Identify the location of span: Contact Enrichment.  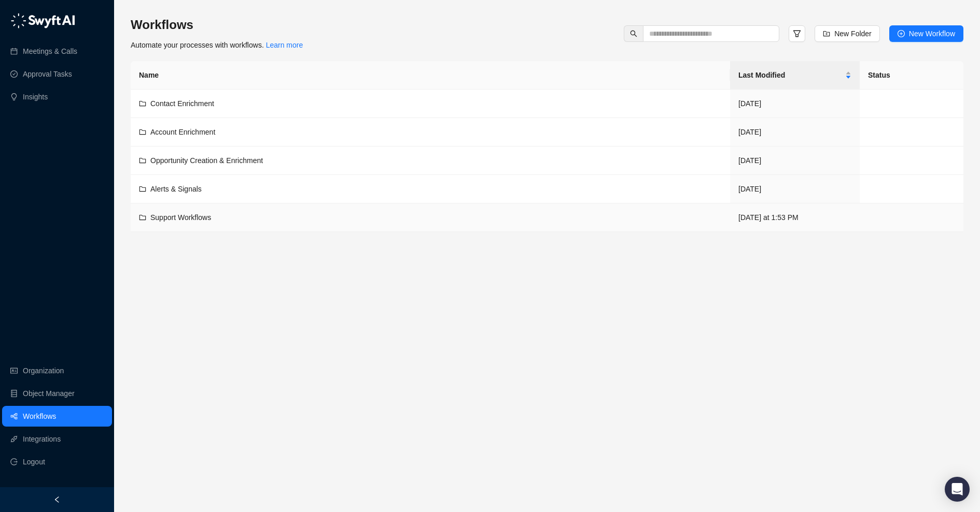
(182, 103).